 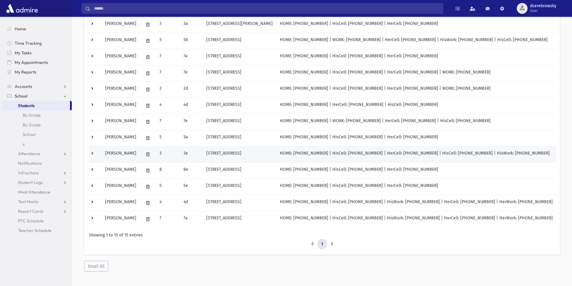 What do you see at coordinates (543, 6) in the screenshot?
I see `span: dserebrowsky` at bounding box center [543, 6].